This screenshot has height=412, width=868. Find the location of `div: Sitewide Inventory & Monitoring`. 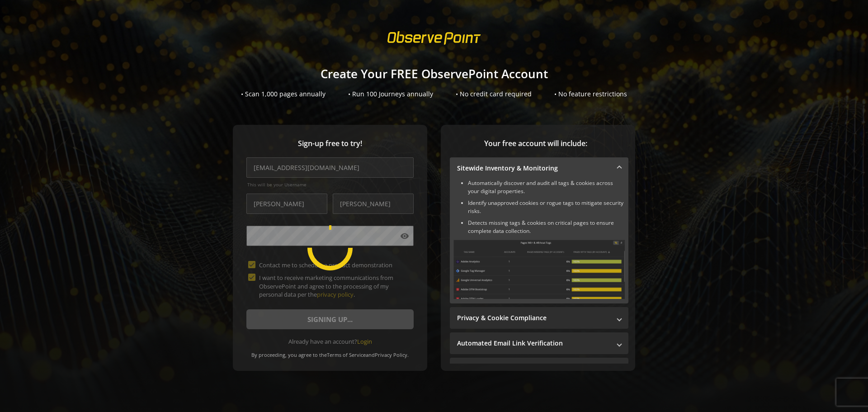

div: Sitewide Inventory & Monitoring is located at coordinates (539, 241).